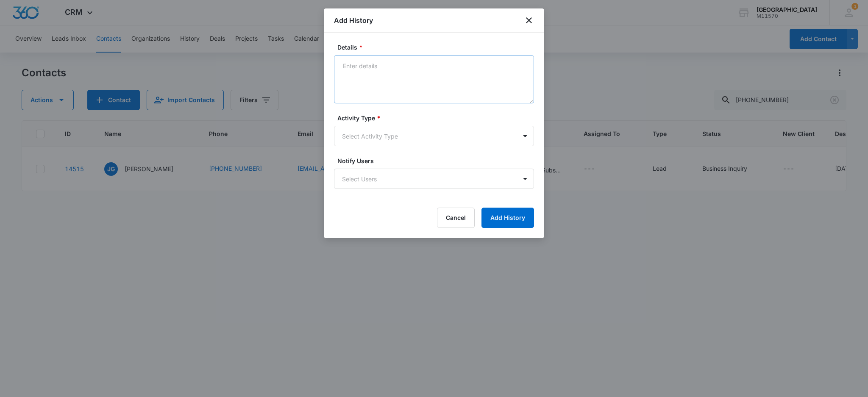  I want to click on button: Cancel, so click(455, 218).